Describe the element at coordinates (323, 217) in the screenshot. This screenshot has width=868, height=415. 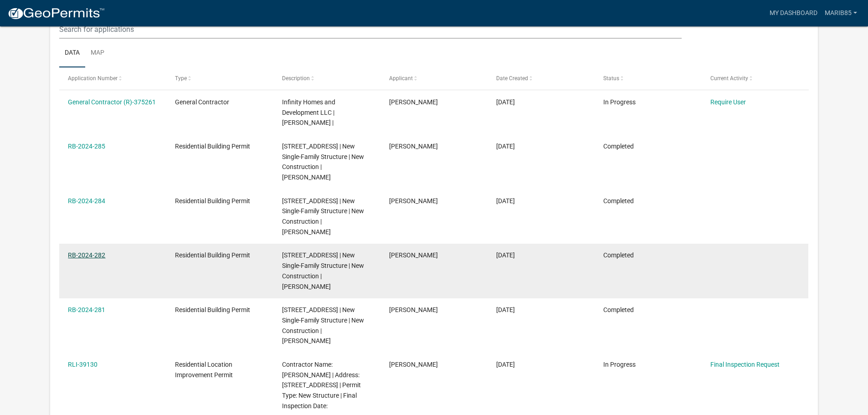
I see `span: 8128 FARMING WAY Lot Number: 40 | New Single-Family Structure | New Construction | MARI BROWNFIELD` at that location.